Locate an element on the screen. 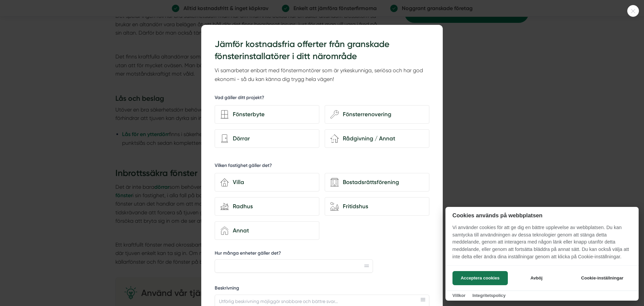 The image size is (644, 306). h3: Jämför kostnadsfria offerter från granskade fönsterinstallatörer i ditt närområde is located at coordinates (322, 50).